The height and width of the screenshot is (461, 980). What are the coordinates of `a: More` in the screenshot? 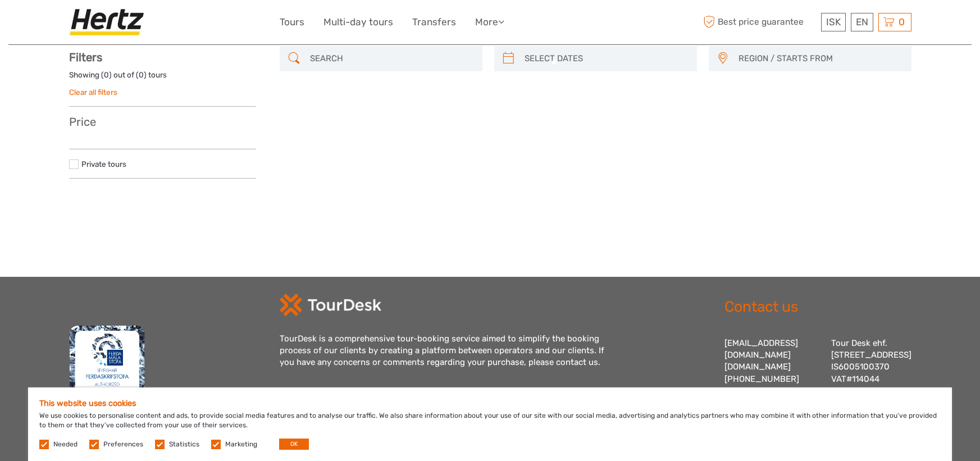 It's located at (490, 22).